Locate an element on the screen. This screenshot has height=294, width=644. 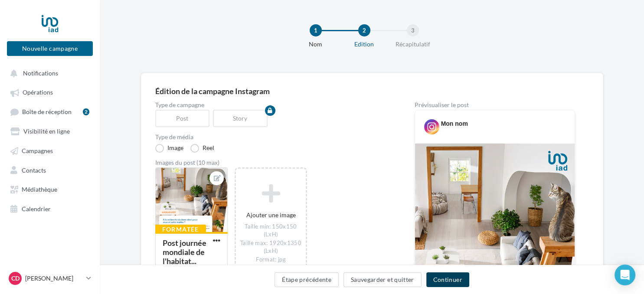
div: Récapitulatif is located at coordinates (413, 44).